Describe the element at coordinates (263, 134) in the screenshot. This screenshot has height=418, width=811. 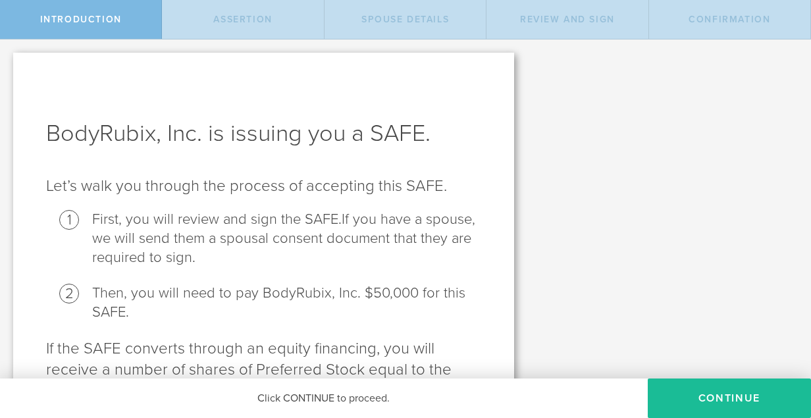
I see `h1: BodyRubix, Inc. is issuing you a SAFE.` at that location.